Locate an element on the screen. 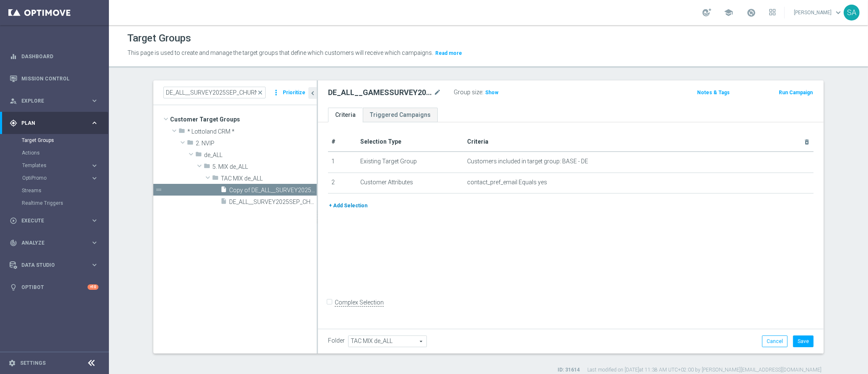  div: Realtime Triggers is located at coordinates (65, 203).